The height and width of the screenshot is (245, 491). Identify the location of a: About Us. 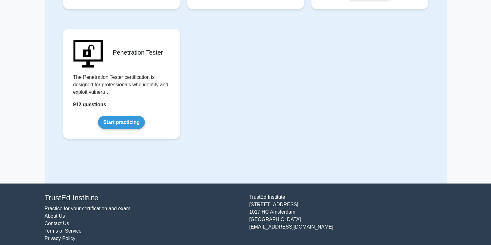
(55, 216).